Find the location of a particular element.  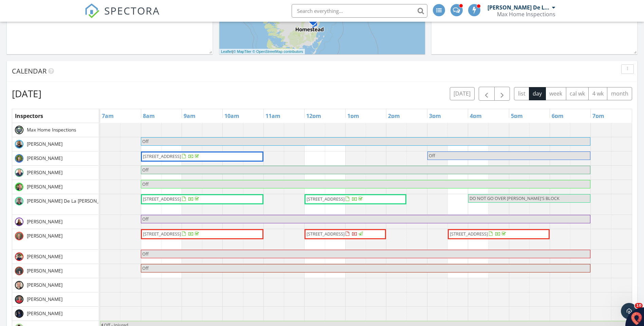

a: 4pm is located at coordinates (475, 116).